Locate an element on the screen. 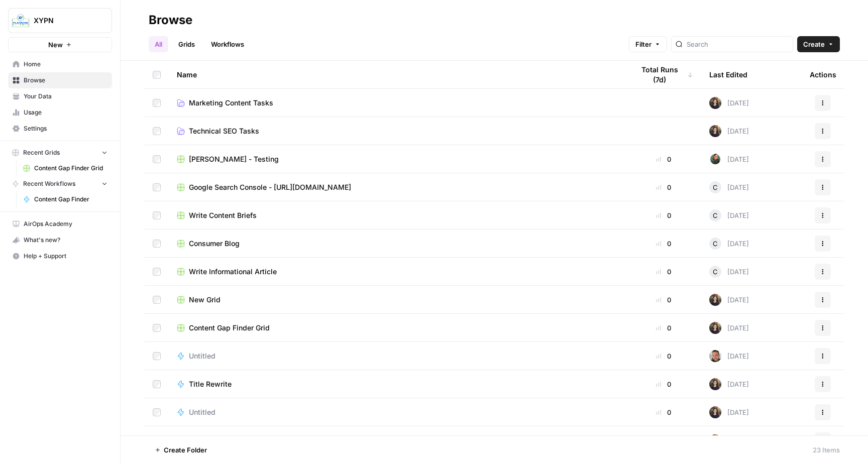 The height and width of the screenshot is (464, 868). div: Name is located at coordinates (398, 74).